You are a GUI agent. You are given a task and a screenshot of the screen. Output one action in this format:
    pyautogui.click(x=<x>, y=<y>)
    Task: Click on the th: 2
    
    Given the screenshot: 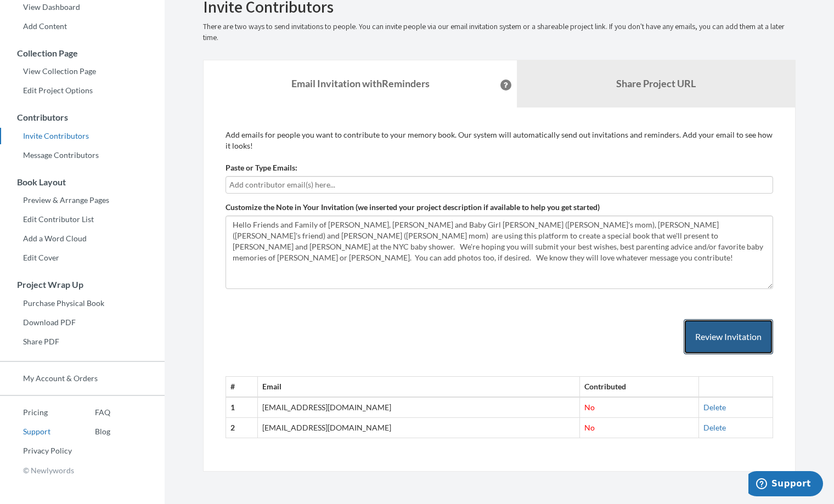 What is the action you would take?
    pyautogui.click(x=242, y=427)
    